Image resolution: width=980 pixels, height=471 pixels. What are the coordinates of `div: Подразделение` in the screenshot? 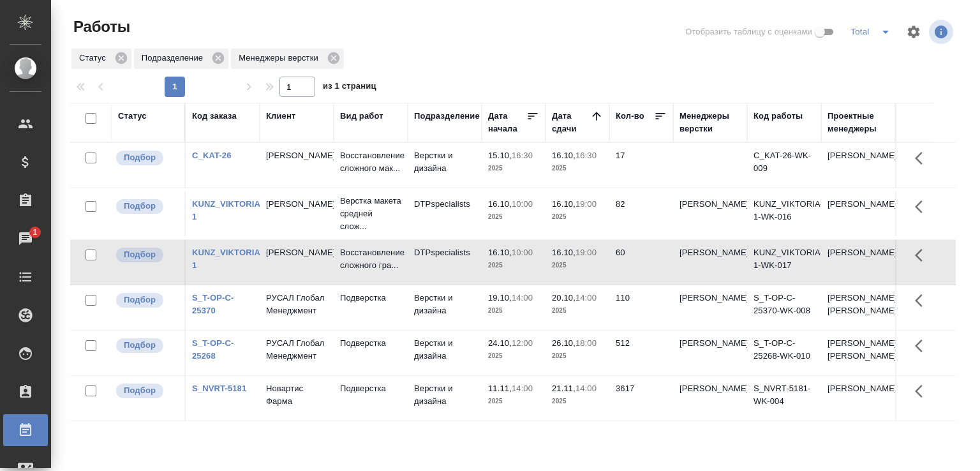 It's located at (446, 116).